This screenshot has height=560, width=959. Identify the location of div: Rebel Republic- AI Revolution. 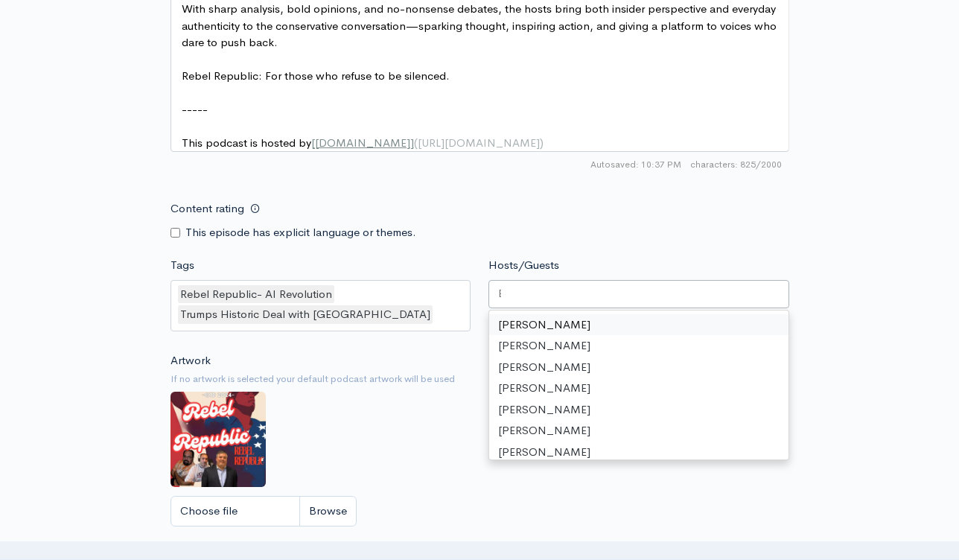
(256, 294).